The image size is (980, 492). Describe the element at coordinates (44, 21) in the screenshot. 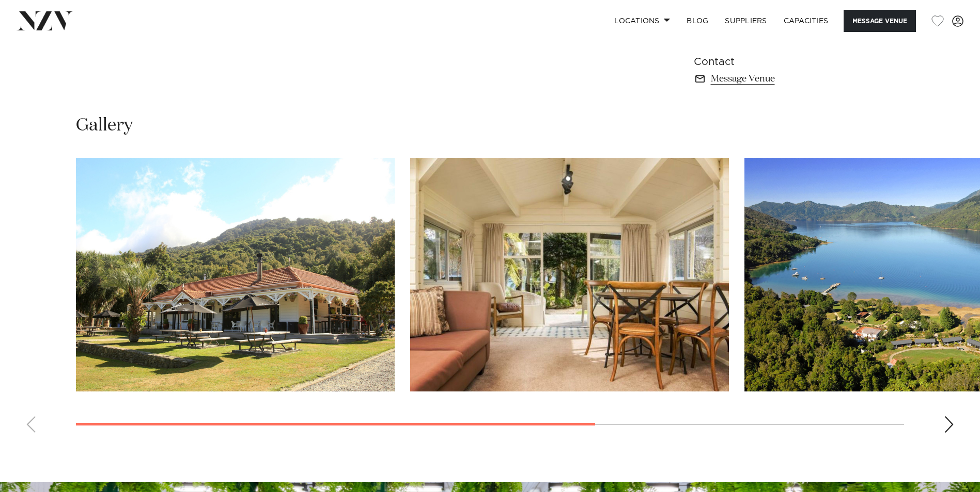

I see `img: nzv-logo.png` at that location.